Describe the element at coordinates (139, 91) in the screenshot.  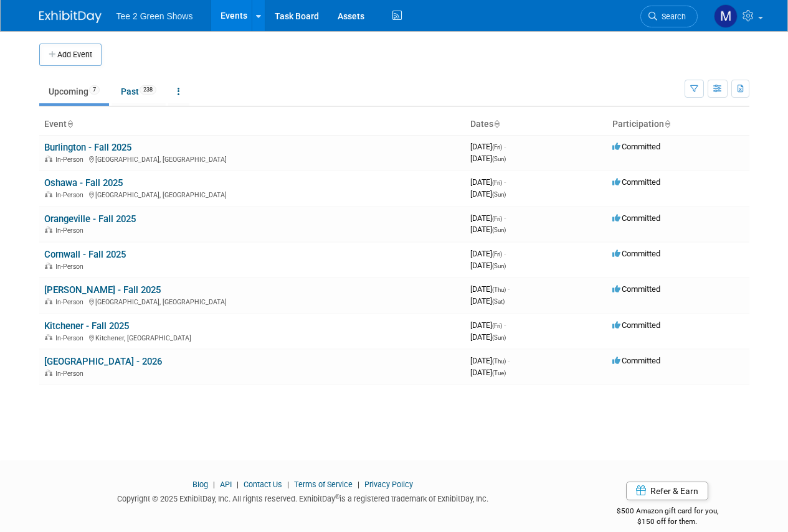
I see `a: Past238` at that location.